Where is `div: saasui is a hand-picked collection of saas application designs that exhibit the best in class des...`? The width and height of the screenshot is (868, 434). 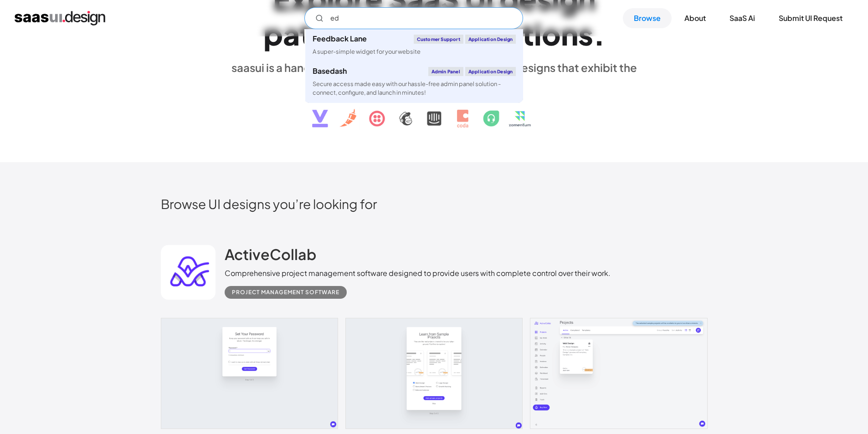
div: saasui is a hand-picked collection of saas application designs that exhibit the best in class des... is located at coordinates (434, 74).